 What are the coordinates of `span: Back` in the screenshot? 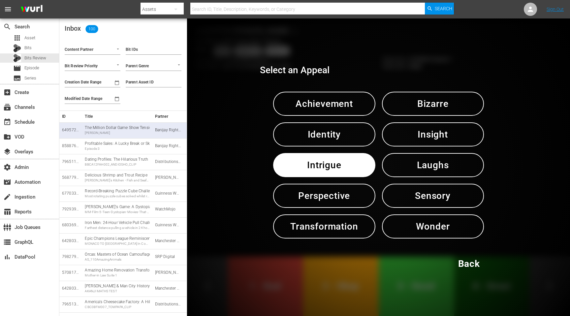 It's located at (469, 264).